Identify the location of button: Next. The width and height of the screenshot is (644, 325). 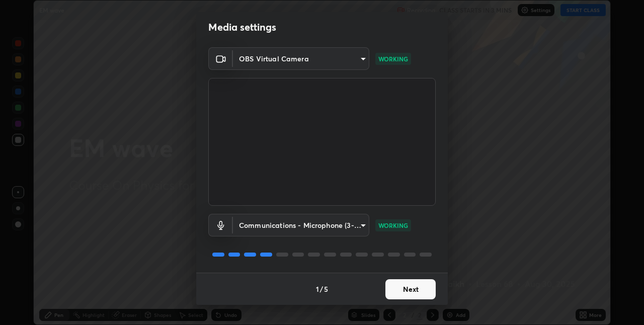
(411, 289).